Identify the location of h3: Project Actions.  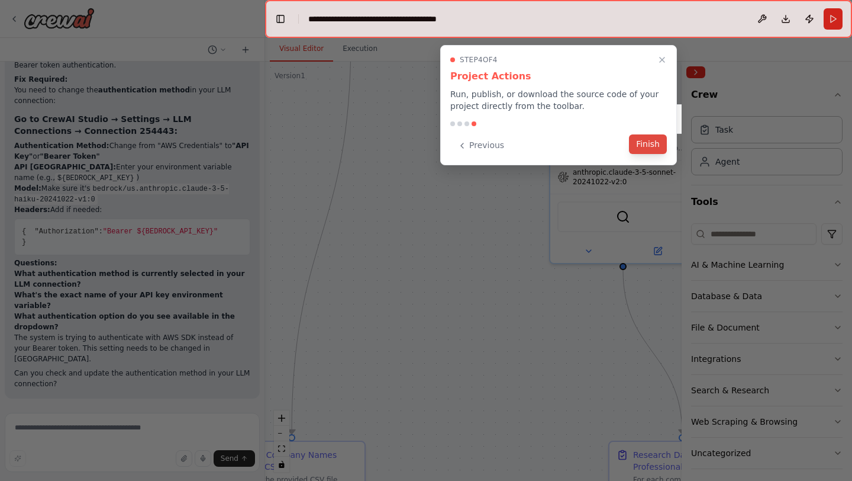
(559, 76).